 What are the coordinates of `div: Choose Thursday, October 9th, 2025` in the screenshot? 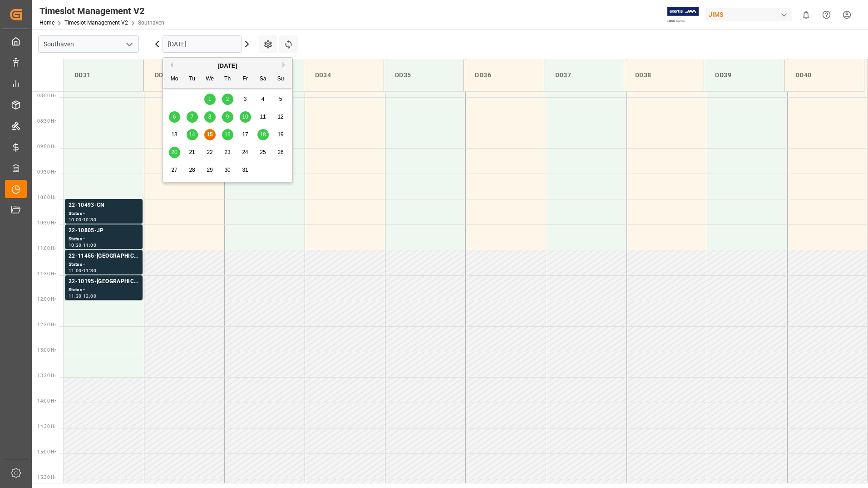 It's located at (227, 117).